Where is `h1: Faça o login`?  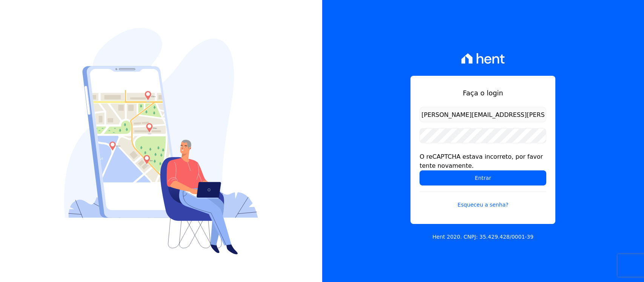 h1: Faça o login is located at coordinates (483, 93).